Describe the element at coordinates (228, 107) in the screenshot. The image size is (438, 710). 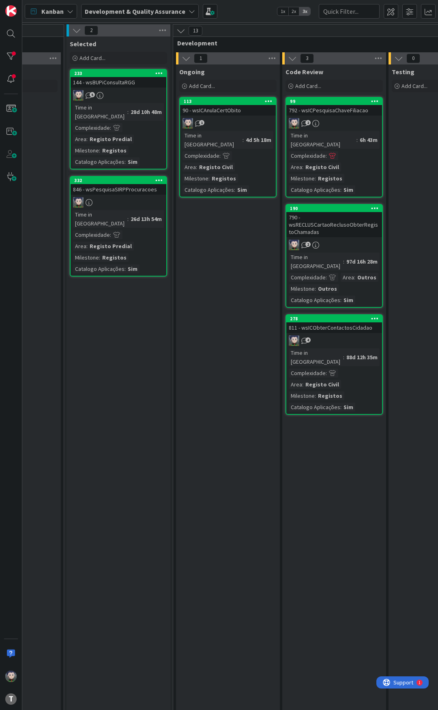
I see `div: 11390 - wsICAnulaCertObito` at that location.